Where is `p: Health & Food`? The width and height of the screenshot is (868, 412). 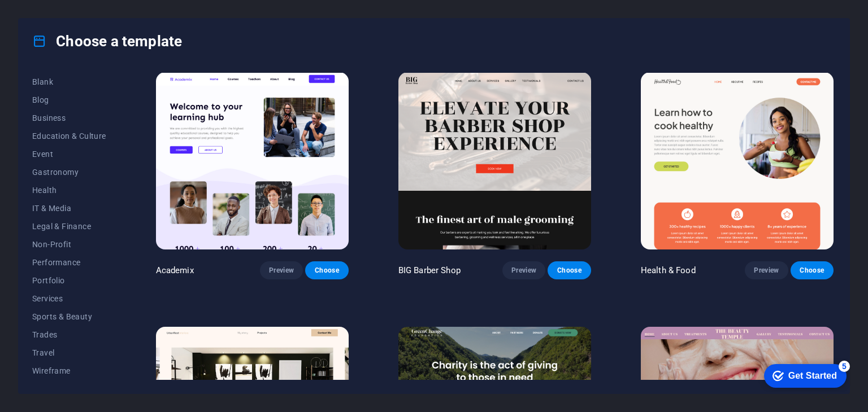 p: Health & Food is located at coordinates (667, 270).